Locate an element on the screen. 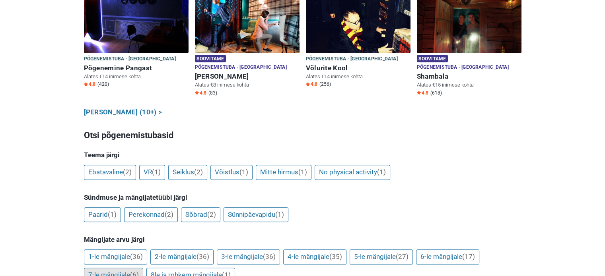  a: VR(1) is located at coordinates (152, 173).